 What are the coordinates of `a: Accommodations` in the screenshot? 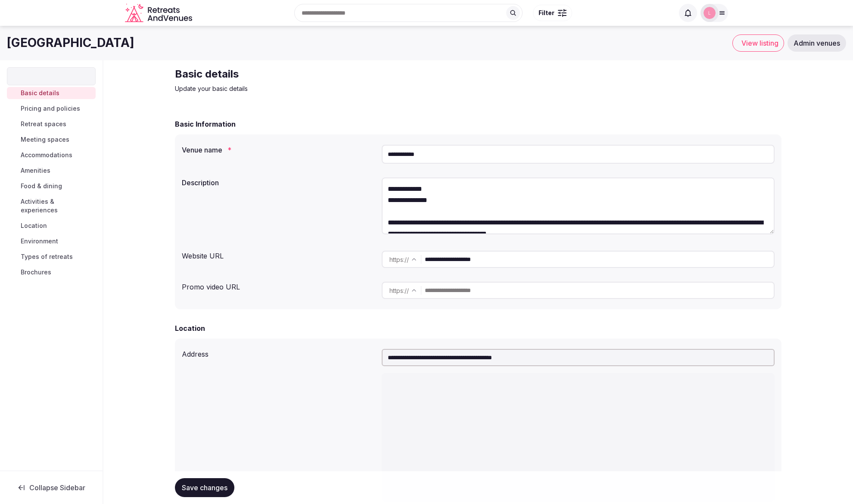 It's located at (52, 155).